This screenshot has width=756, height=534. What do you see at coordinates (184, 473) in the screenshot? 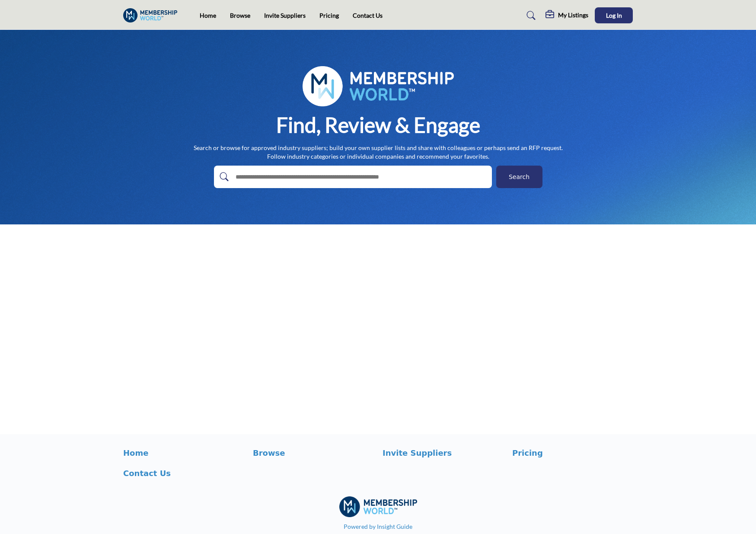
I see `p: Contact Us` at bounding box center [184, 473].